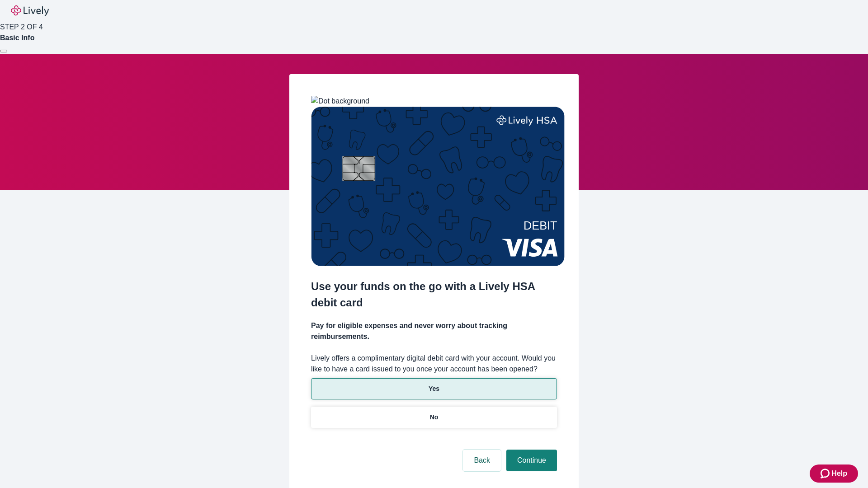 The width and height of the screenshot is (868, 488). Describe the element at coordinates (833, 473) in the screenshot. I see `button: Zendesk support iconHelp` at that location.